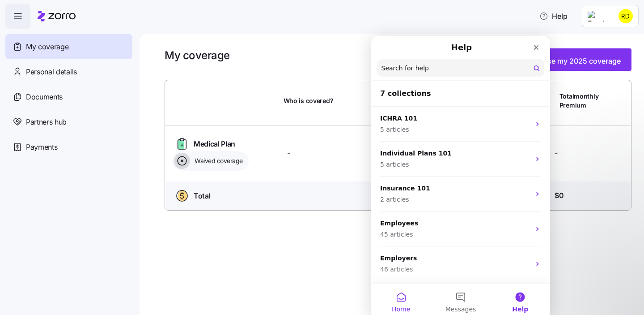 This screenshot has height=315, width=644. I want to click on p: Employers, so click(84, 222).